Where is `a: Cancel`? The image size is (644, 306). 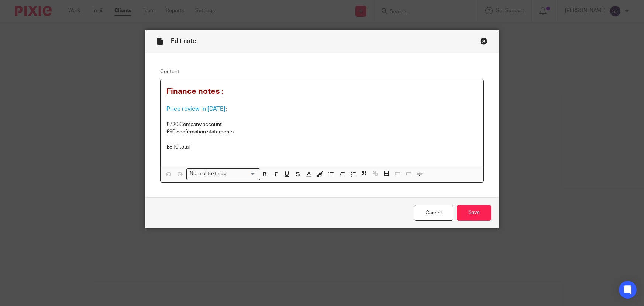
a: Cancel is located at coordinates (433, 213).